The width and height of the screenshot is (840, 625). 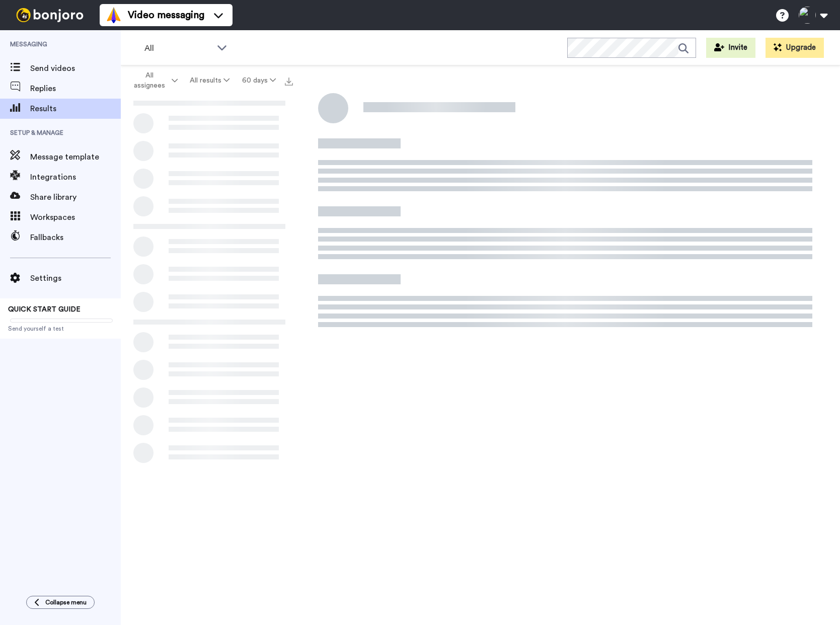 What do you see at coordinates (289, 82) in the screenshot?
I see `img: export.svg` at bounding box center [289, 82].